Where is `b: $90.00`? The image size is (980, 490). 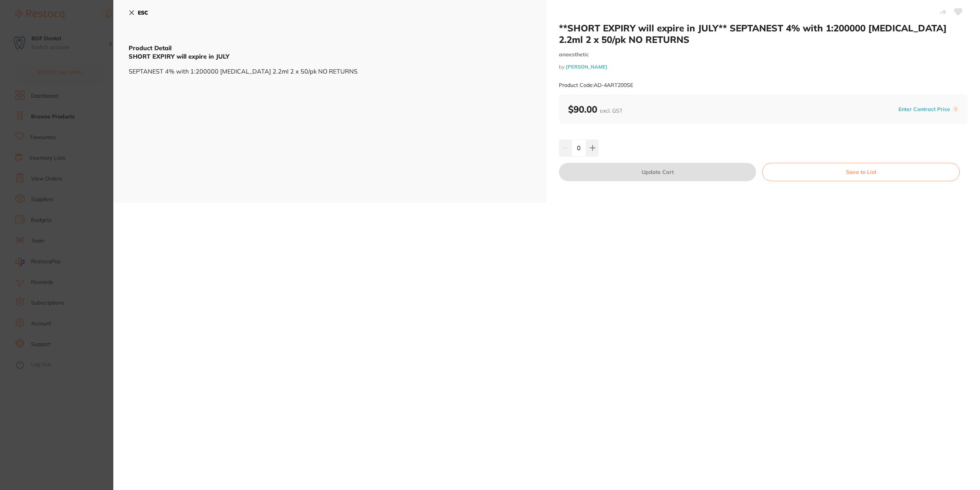
b: $90.00 is located at coordinates (596, 109).